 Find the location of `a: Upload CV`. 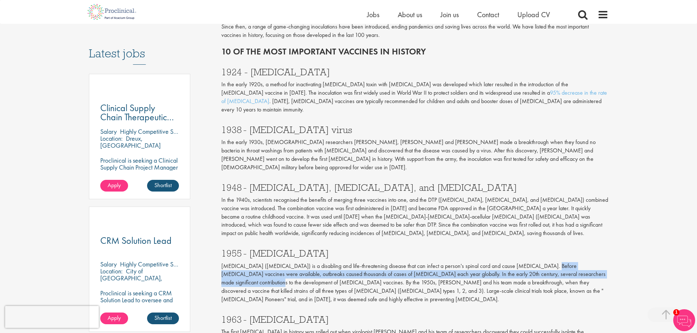

a: Upload CV is located at coordinates (533, 15).